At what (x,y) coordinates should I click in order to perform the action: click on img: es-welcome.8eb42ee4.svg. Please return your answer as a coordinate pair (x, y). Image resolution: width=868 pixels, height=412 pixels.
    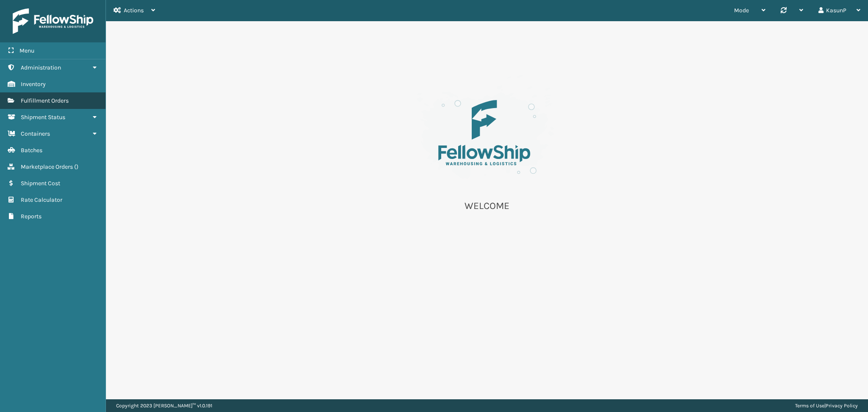
    Looking at the image, I should click on (487, 130).